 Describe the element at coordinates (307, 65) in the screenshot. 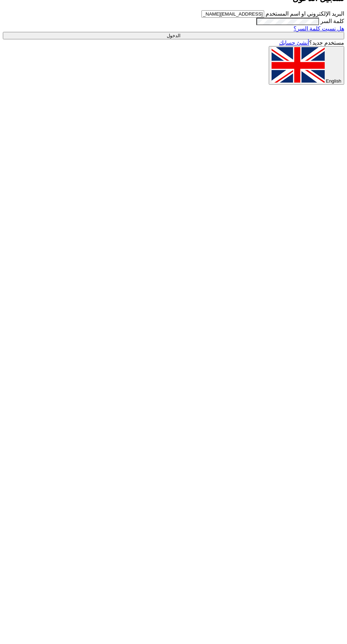

I see `button: English` at that location.